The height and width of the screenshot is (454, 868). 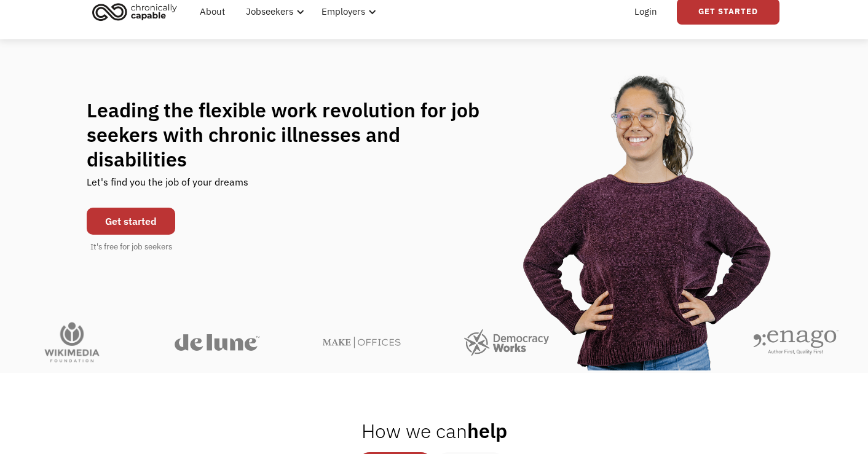 What do you see at coordinates (131, 247) in the screenshot?
I see `div: It's free for job seekers` at bounding box center [131, 247].